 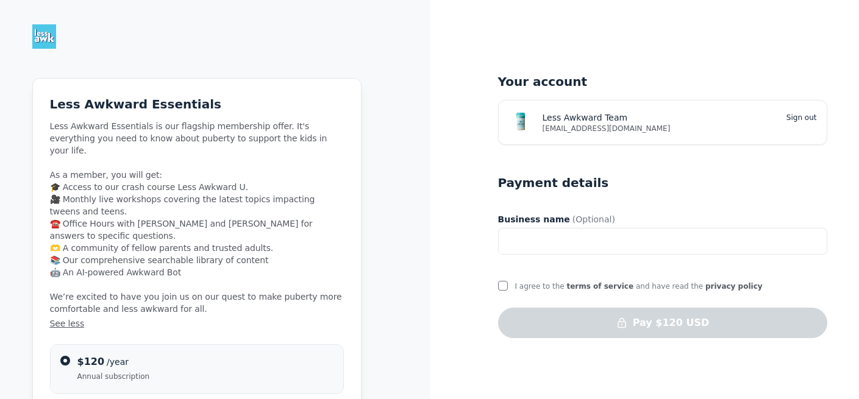 What do you see at coordinates (585, 118) in the screenshot?
I see `span: Less Awkward Team` at bounding box center [585, 118].